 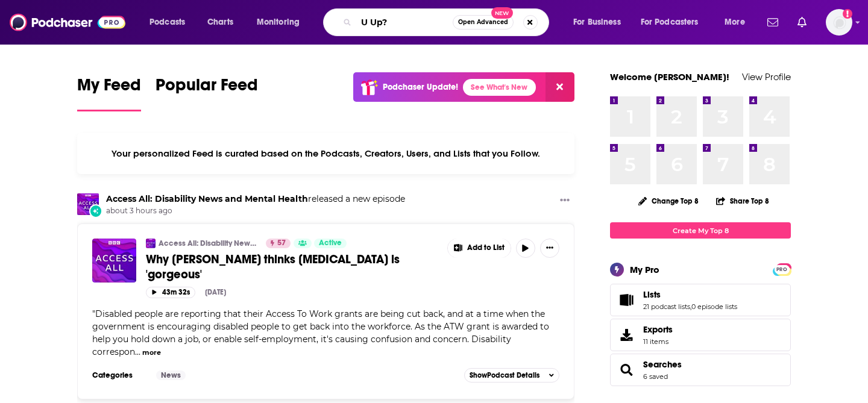 What do you see at coordinates (220, 22) in the screenshot?
I see `span: Charts` at bounding box center [220, 22].